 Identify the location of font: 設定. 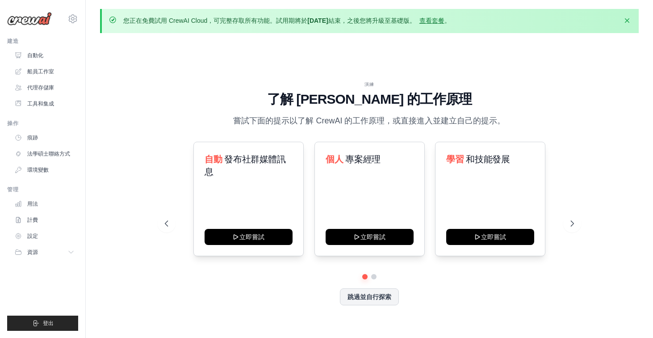
(33, 236).